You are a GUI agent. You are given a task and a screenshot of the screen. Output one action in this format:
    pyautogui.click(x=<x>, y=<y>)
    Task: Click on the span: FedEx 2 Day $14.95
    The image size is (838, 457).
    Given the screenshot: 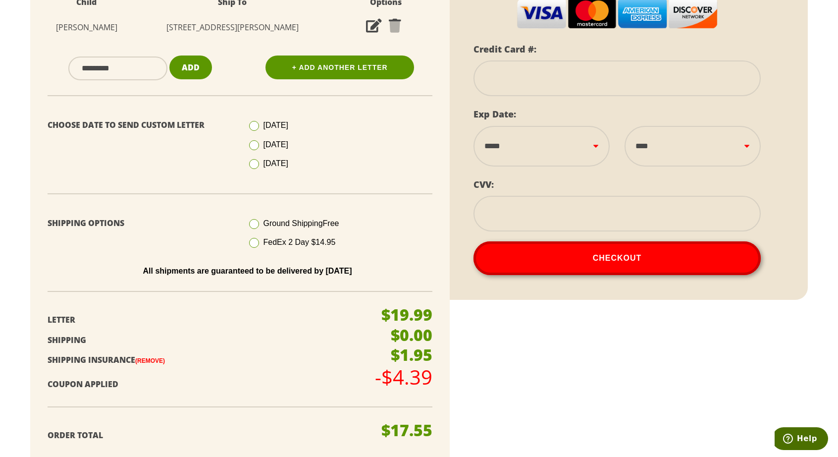 What is the action you would take?
    pyautogui.click(x=300, y=242)
    